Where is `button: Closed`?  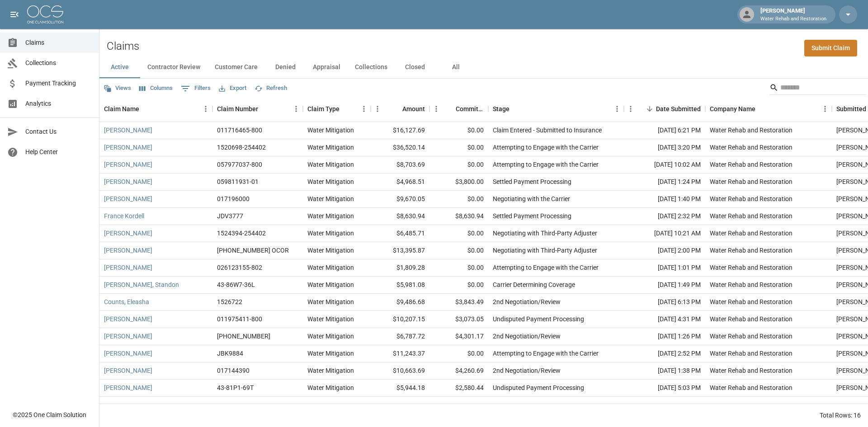 button: Closed is located at coordinates (415, 67).